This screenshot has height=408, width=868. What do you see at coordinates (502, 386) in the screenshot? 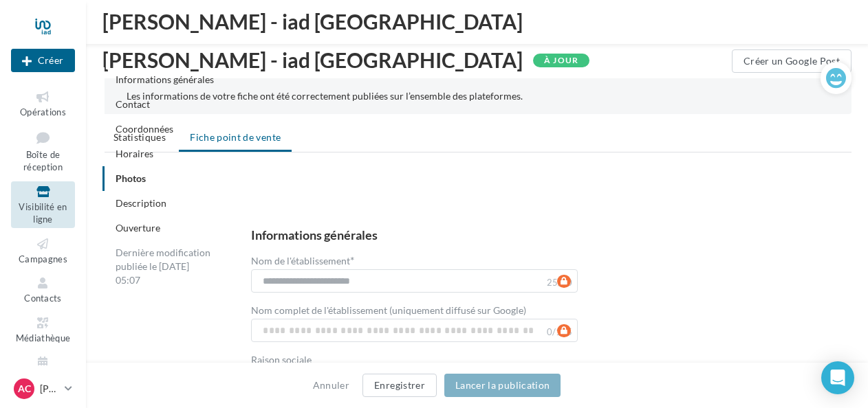
I see `button: Lancer la publication` at bounding box center [502, 386].